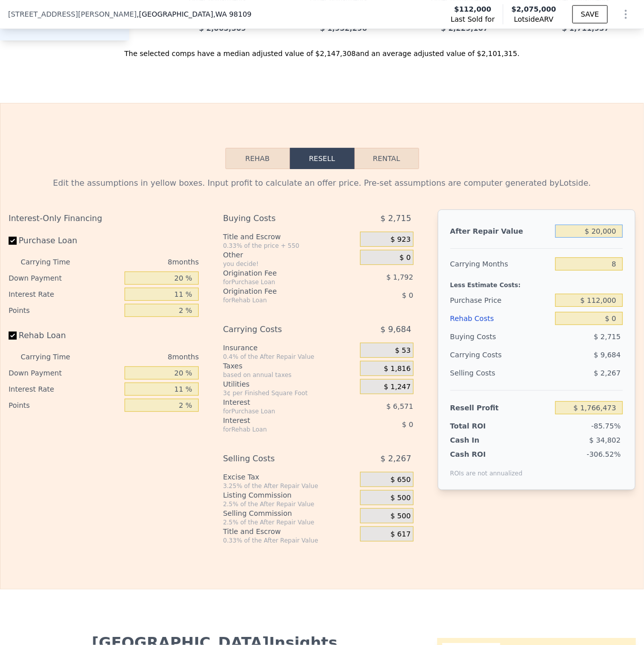 Image resolution: width=644 pixels, height=645 pixels. I want to click on div: After Repair Value, so click(501, 231).